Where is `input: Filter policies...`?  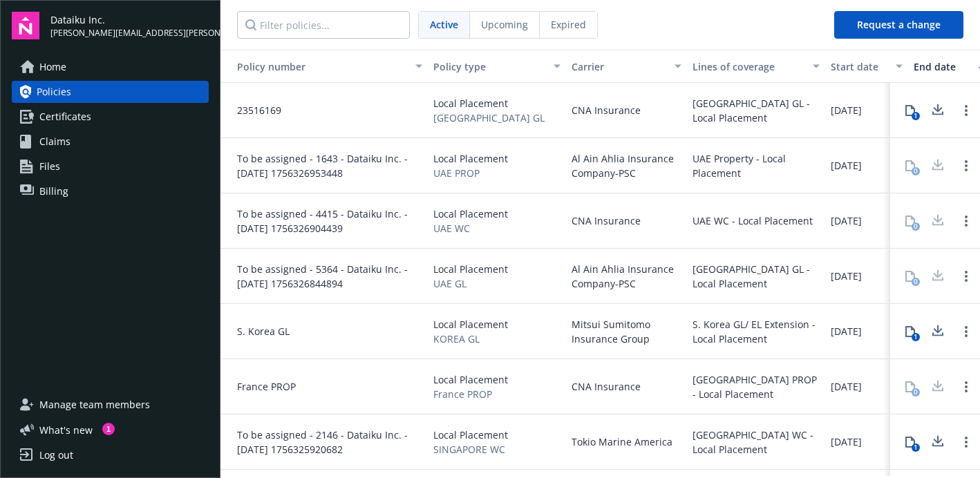 input: Filter policies... is located at coordinates (324, 25).